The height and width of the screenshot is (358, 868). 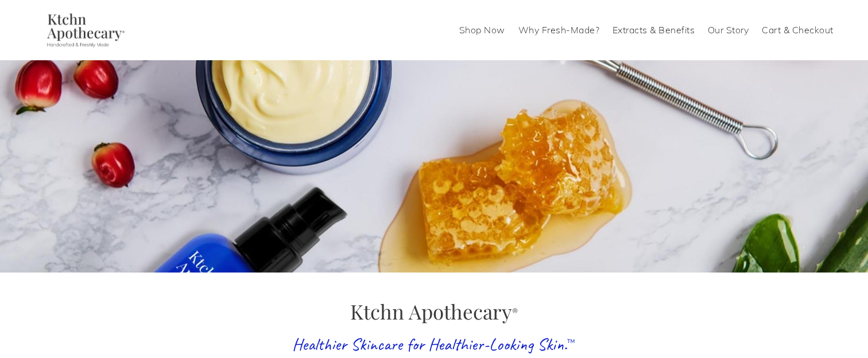 I want to click on a: Cart & Checkout, so click(x=797, y=31).